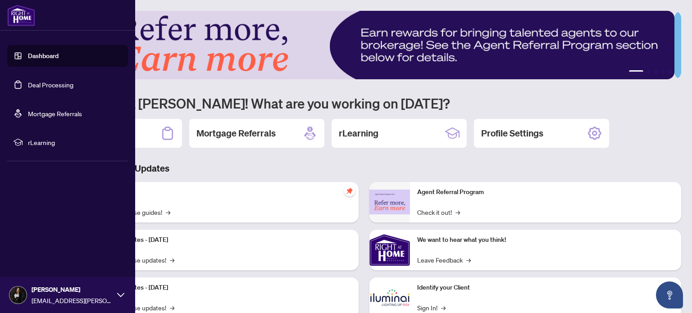  Describe the element at coordinates (350, 191) in the screenshot. I see `span: pushpin` at that location.